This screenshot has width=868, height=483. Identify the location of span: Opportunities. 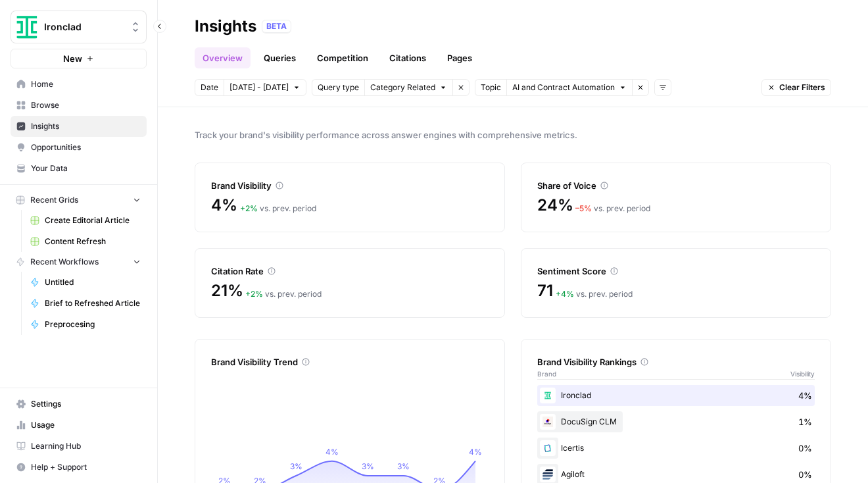
(86, 147).